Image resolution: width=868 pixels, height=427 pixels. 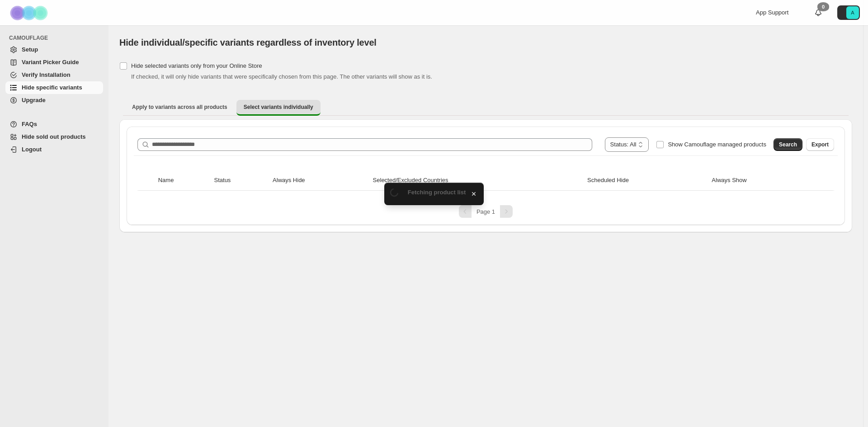 What do you see at coordinates (57, 38) in the screenshot?
I see `span: CAMOUFLAGE` at bounding box center [57, 38].